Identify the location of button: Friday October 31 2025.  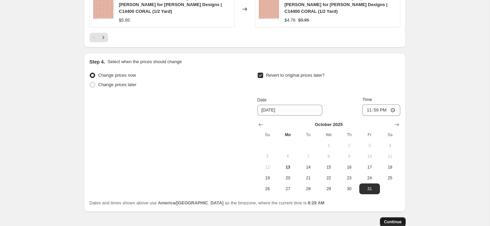
(369, 189).